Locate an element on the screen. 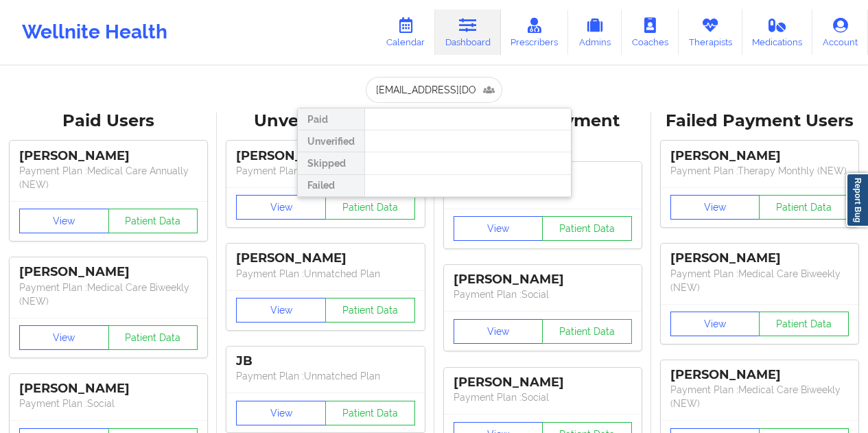 Image resolution: width=868 pixels, height=433 pixels. a: Prescribers is located at coordinates (534, 32).